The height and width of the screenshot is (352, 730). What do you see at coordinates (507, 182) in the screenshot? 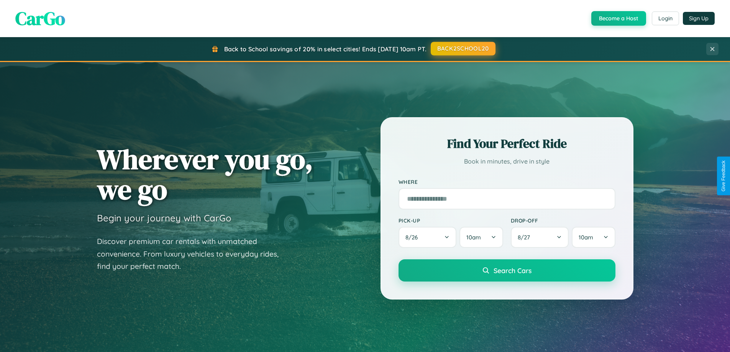
I see `label: Where` at bounding box center [507, 182].